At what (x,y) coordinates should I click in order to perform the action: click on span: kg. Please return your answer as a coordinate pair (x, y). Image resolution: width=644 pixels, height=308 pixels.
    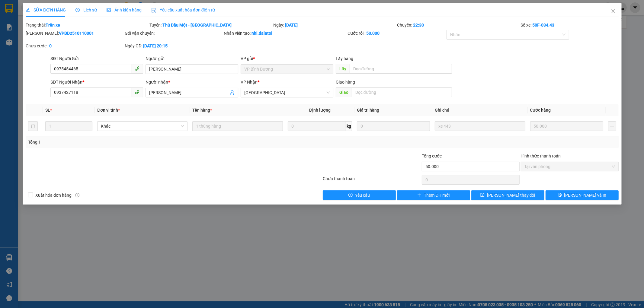
    Looking at the image, I should click on (349, 126).